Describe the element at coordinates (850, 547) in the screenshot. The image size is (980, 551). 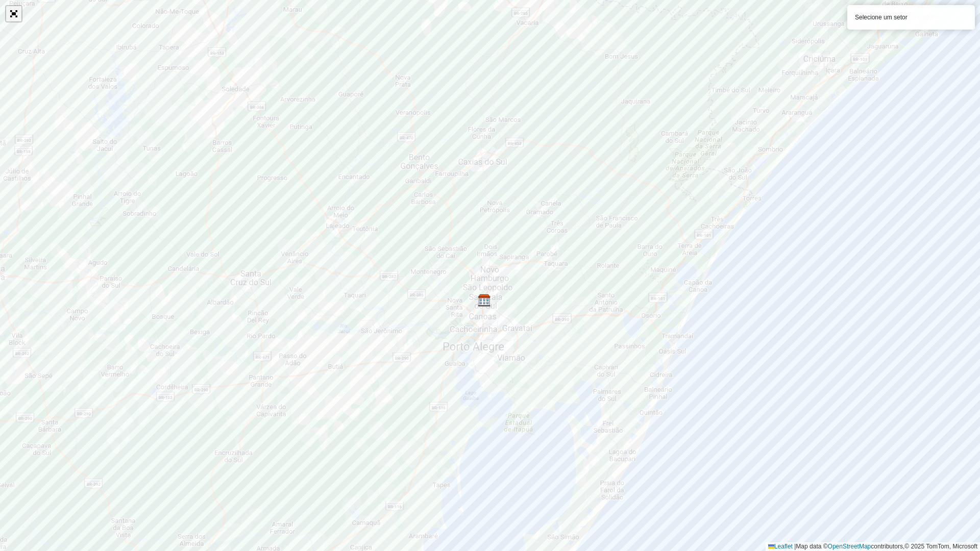
I see `a: OpenStreetMap` at that location.